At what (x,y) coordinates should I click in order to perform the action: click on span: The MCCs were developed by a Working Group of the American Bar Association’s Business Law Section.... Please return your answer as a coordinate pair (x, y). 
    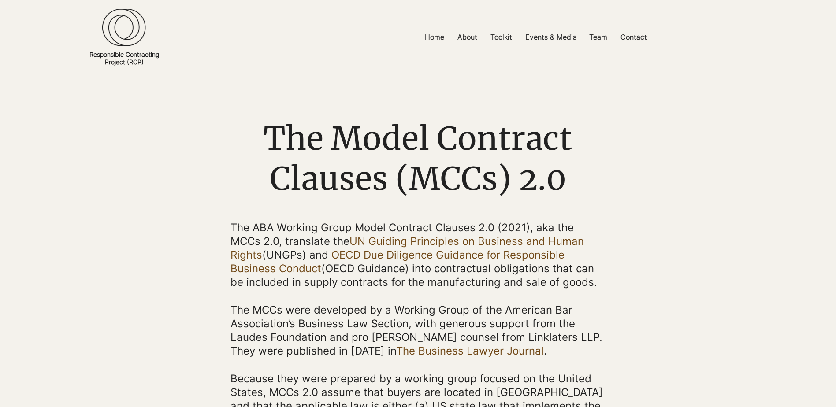
    Looking at the image, I should click on (416, 330).